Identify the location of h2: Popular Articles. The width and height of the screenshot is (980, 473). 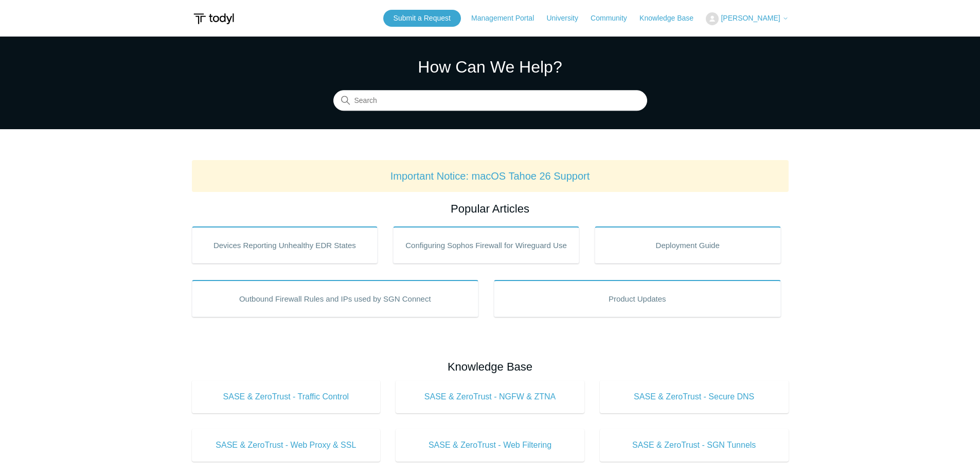
(490, 208).